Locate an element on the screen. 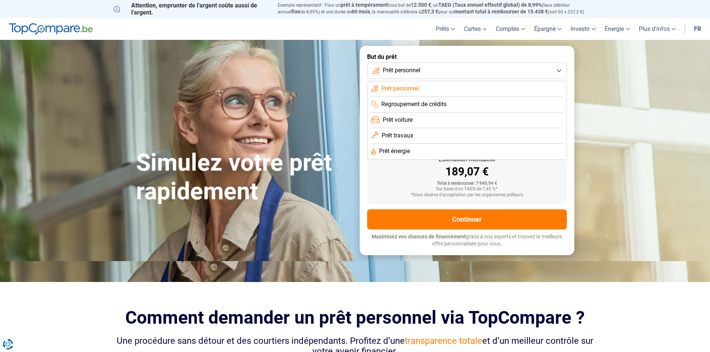  span: 12.500 € is located at coordinates (421, 5).